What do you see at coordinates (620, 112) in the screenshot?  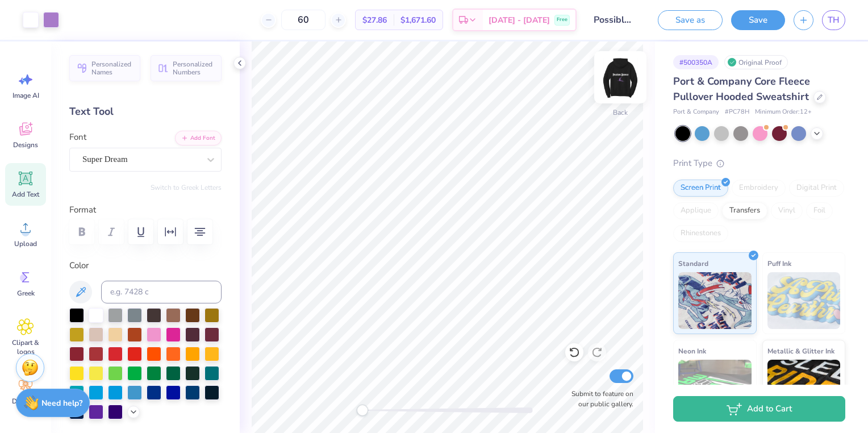 I see `div: Back` at bounding box center [620, 112].